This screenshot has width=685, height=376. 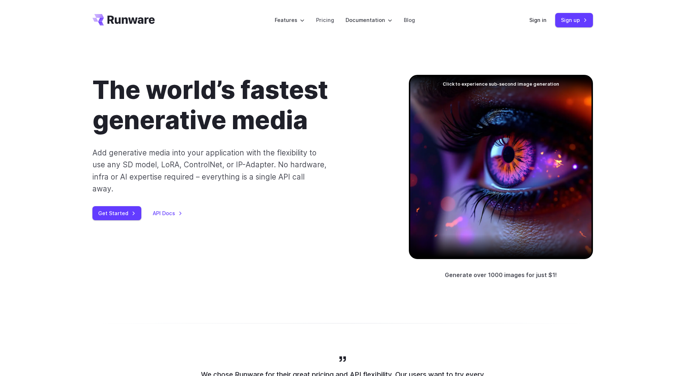 What do you see at coordinates (501, 275) in the screenshot?
I see `p: Generate over 1000 images for just $1!` at bounding box center [501, 275].